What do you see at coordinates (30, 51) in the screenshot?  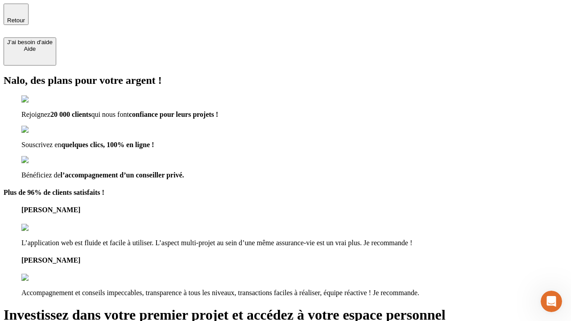 I see `button: J’ai besoin d'aideAide` at bounding box center [30, 51].